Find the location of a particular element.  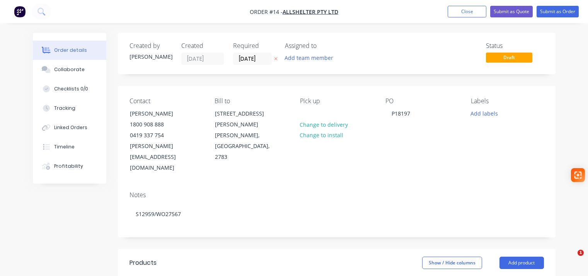

span: Order #14 - is located at coordinates (266, 12).